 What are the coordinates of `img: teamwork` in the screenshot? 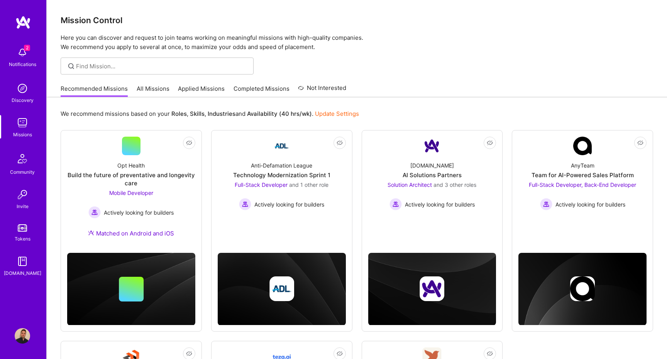 It's located at (22, 123).